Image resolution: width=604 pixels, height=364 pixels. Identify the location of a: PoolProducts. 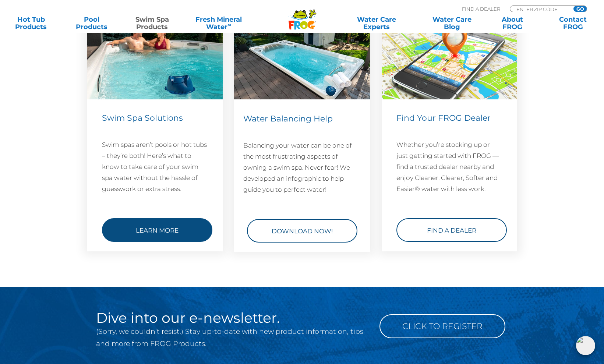
(91, 23).